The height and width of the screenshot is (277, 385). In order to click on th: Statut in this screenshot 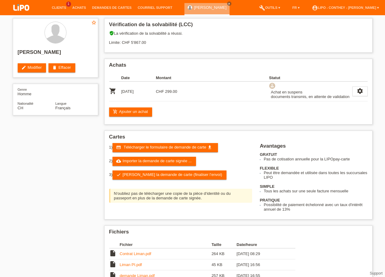, I will do `click(311, 78)`.